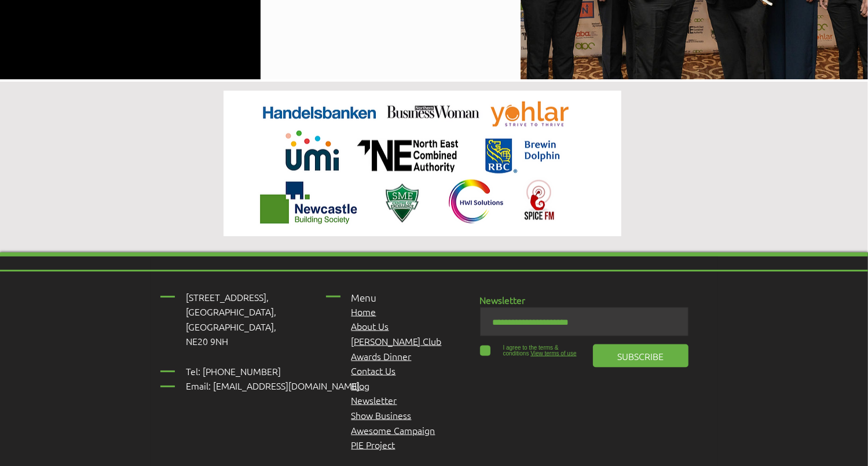 The width and height of the screenshot is (868, 466). I want to click on a: Blog, so click(361, 386).